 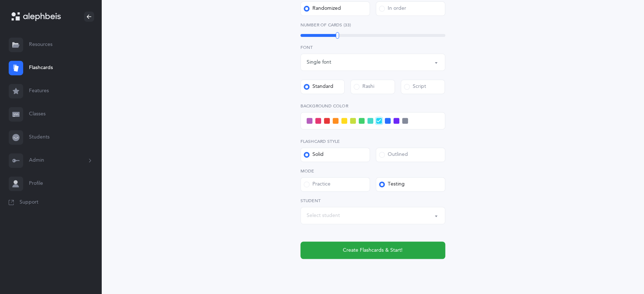 What do you see at coordinates (322, 9) in the screenshot?
I see `div: Randomized` at bounding box center [322, 9].